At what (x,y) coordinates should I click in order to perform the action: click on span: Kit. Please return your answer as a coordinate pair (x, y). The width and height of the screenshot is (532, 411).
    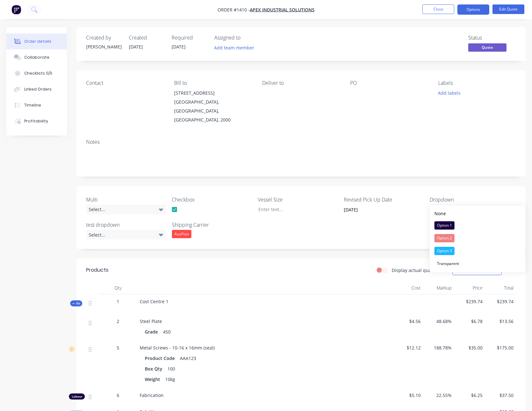
    Looking at the image, I should click on (76, 303).